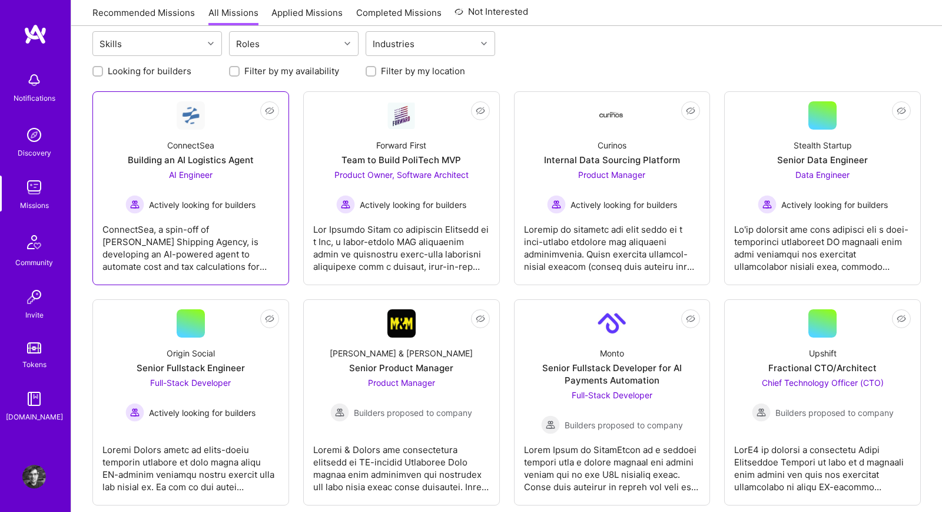  Describe the element at coordinates (34, 399) in the screenshot. I see `img: guide book` at that location.